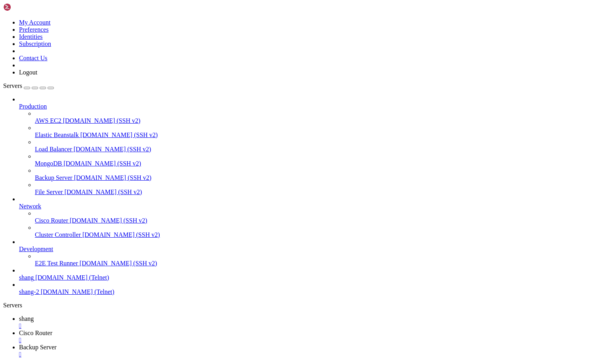 This screenshot has width=607, height=364. I want to click on span: Cluster Controller, so click(58, 235).